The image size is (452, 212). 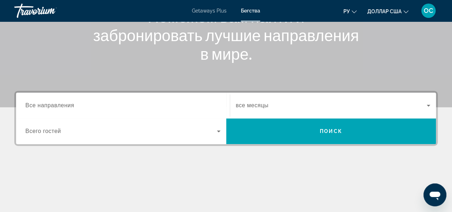 I want to click on span: Поиск, so click(x=331, y=131).